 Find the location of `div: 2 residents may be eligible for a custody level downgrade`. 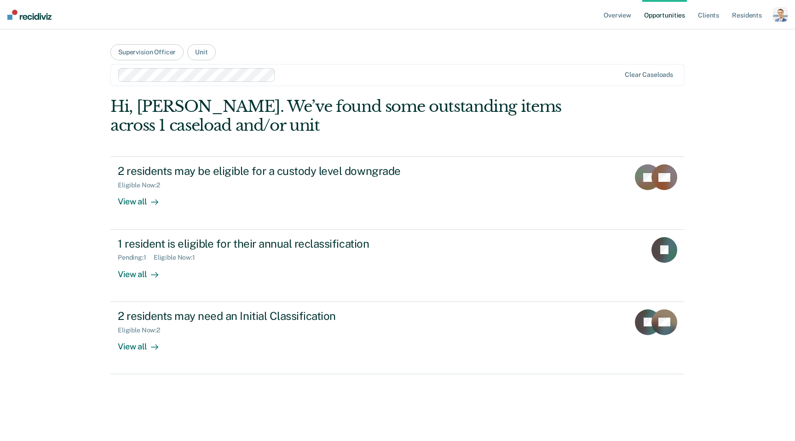

div: 2 residents may be eligible for a custody level downgrade is located at coordinates (279, 171).